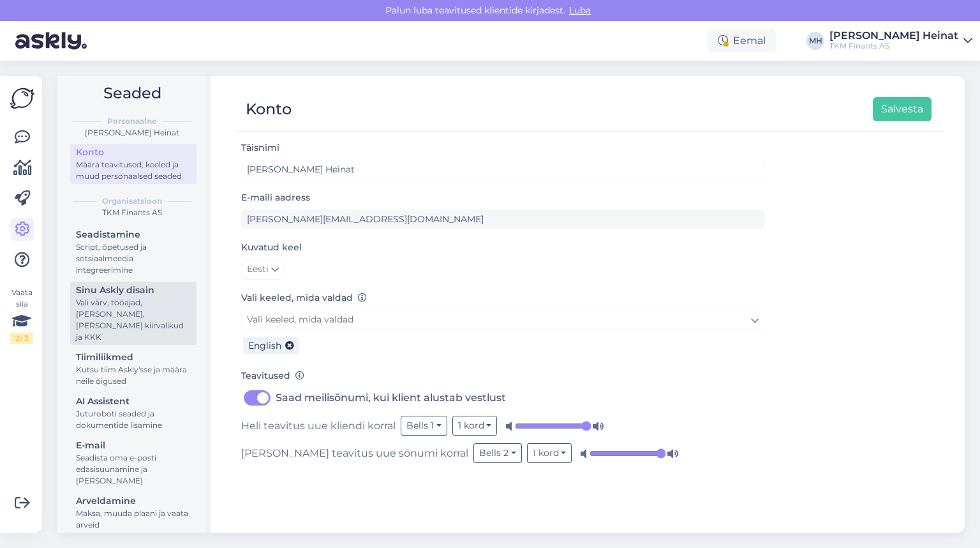 The height and width of the screenshot is (548, 980). What do you see at coordinates (134, 252) in the screenshot?
I see `a: SeadistamineScript, õpetused ja sotsiaalmeedia integreerimine` at bounding box center [134, 252].